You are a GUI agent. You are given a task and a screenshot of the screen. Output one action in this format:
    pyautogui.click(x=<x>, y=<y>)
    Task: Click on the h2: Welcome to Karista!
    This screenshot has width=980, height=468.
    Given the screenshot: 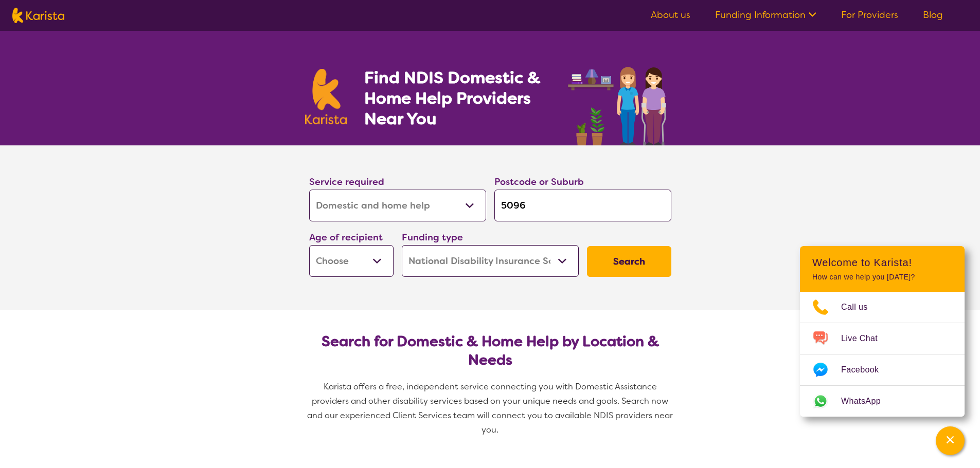 What is the action you would take?
    pyautogui.click(x=882, y=263)
    